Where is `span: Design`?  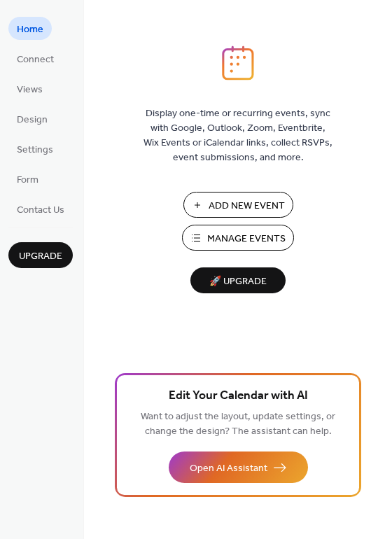
span: Design is located at coordinates (32, 120).